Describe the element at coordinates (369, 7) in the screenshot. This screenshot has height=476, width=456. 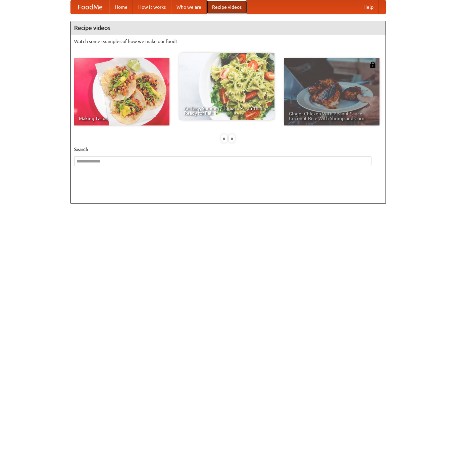
I see `a: Help` at that location.